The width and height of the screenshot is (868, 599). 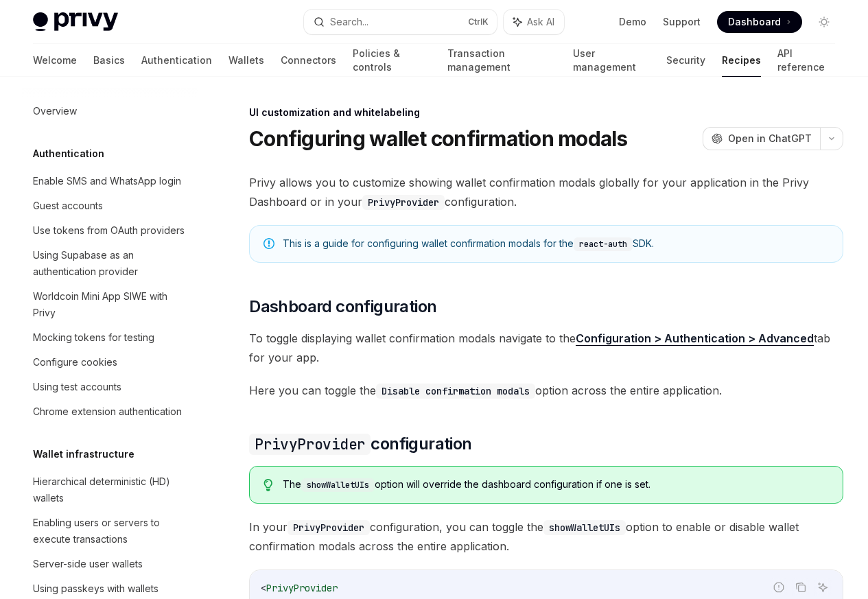 What do you see at coordinates (247, 60) in the screenshot?
I see `a: Wallets` at bounding box center [247, 60].